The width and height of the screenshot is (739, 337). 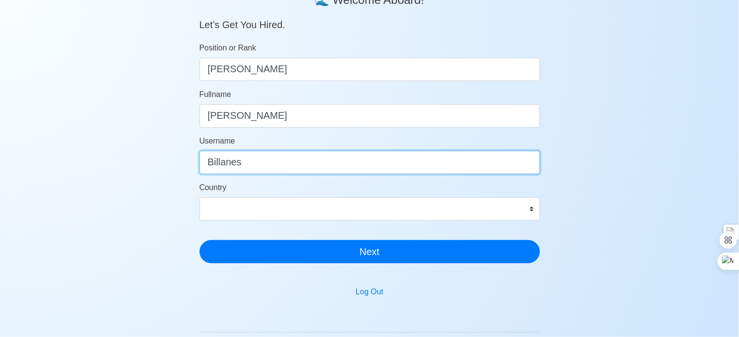 What do you see at coordinates (370, 116) in the screenshot?
I see `input: Your Fullname` at bounding box center [370, 116].